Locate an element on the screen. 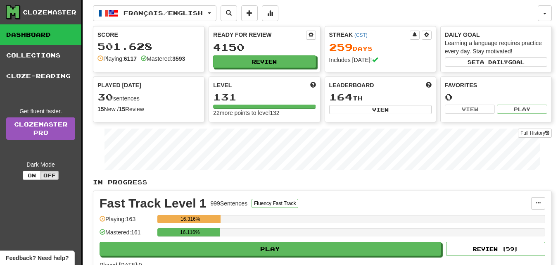  div: Favorites is located at coordinates (496, 85).